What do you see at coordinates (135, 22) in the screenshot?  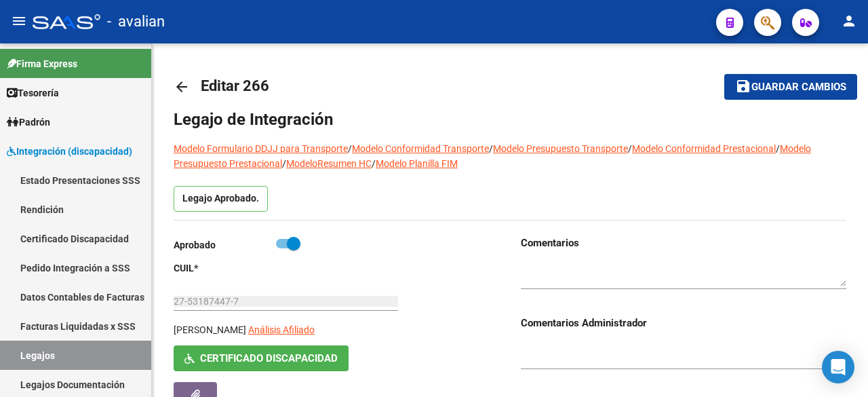 I see `span: - avalian` at bounding box center [135, 22].